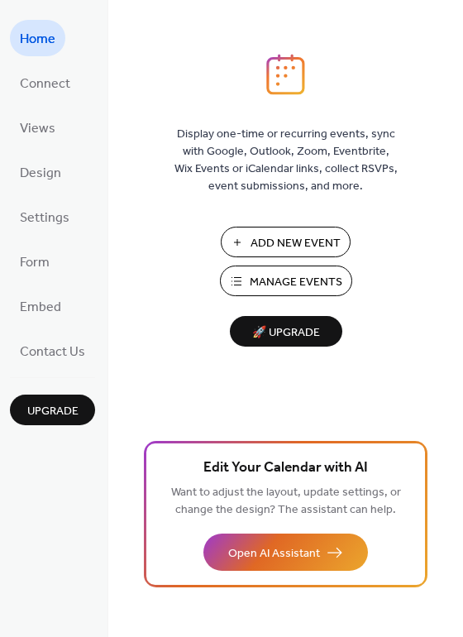 The image size is (463, 637). Describe the element at coordinates (286, 331) in the screenshot. I see `button: 🚀 Upgrade` at that location.